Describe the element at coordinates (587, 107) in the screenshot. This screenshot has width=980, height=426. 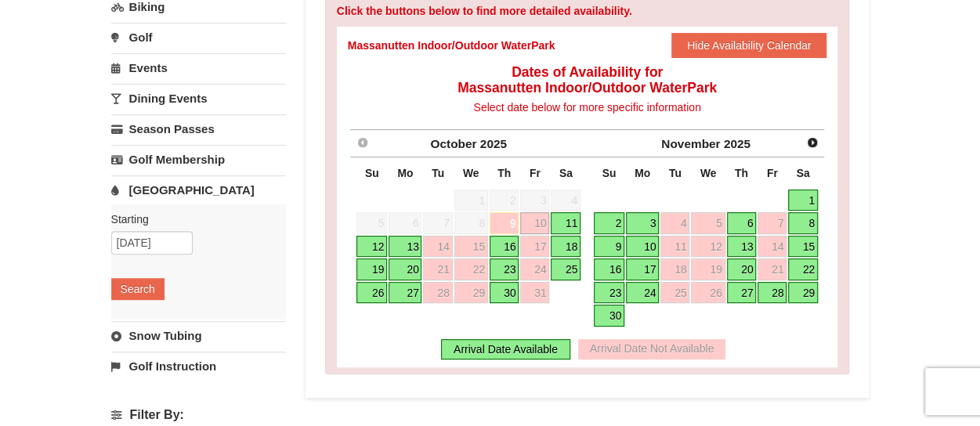
I see `span: Select date below for more specific information` at that location.